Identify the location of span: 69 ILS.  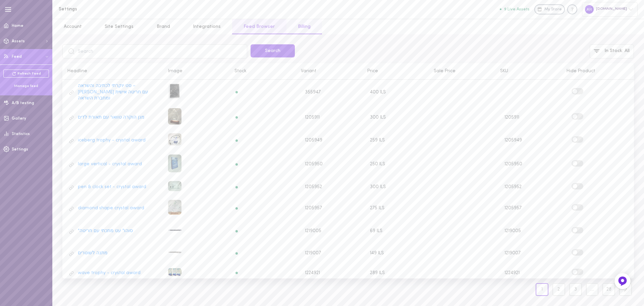
(376, 231).